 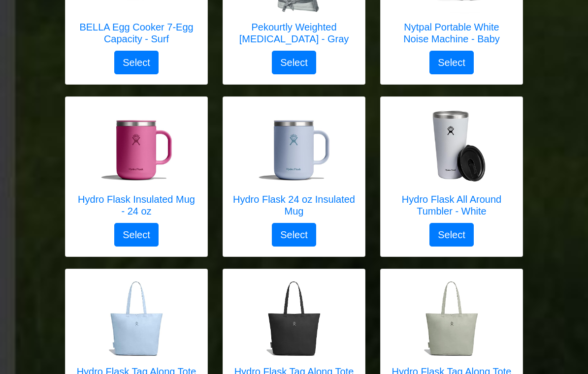 What do you see at coordinates (452, 146) in the screenshot?
I see `img: Hydro Flask All Around Tumbler - White` at bounding box center [452, 146].